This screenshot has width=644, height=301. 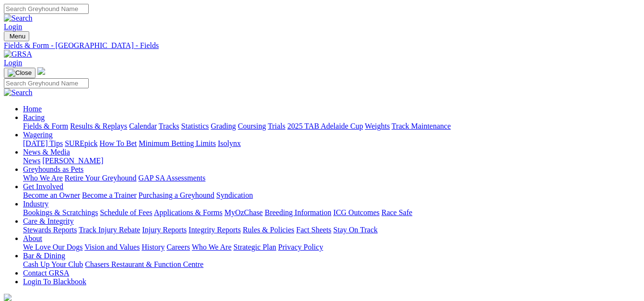 What do you see at coordinates (144, 264) in the screenshot?
I see `a: Chasers Restaurant & Function Centre` at bounding box center [144, 264].